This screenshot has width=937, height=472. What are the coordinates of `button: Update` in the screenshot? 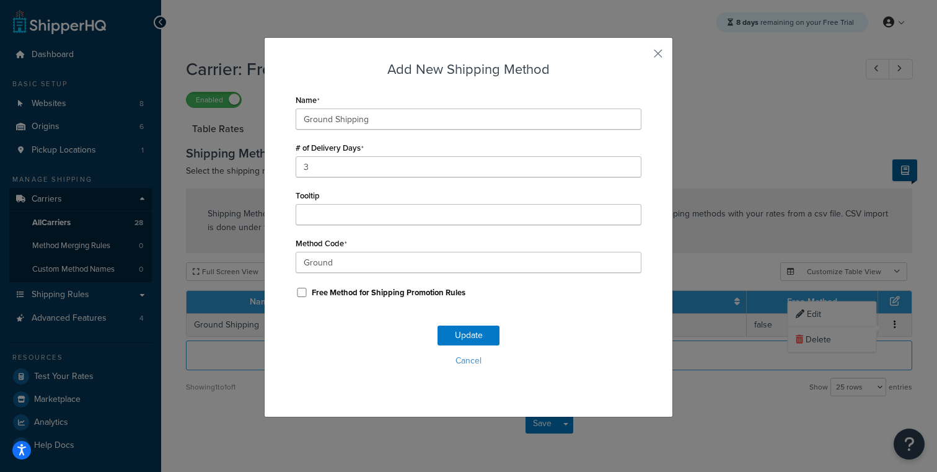 It's located at (469, 335).